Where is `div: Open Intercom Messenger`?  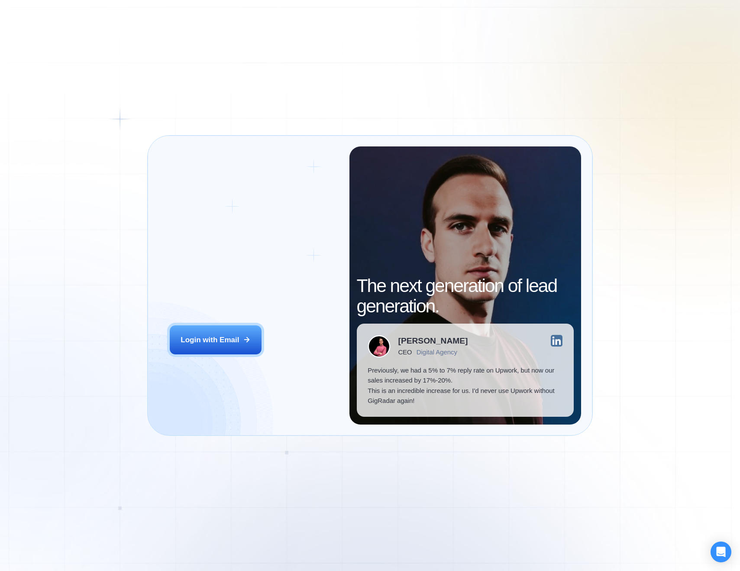
div: Open Intercom Messenger is located at coordinates (721, 552).